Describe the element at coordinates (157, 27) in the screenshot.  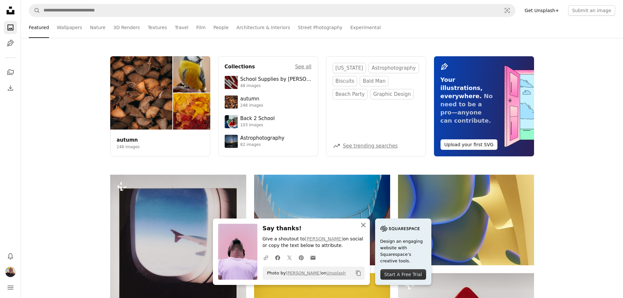
I see `a: Textures` at that location.